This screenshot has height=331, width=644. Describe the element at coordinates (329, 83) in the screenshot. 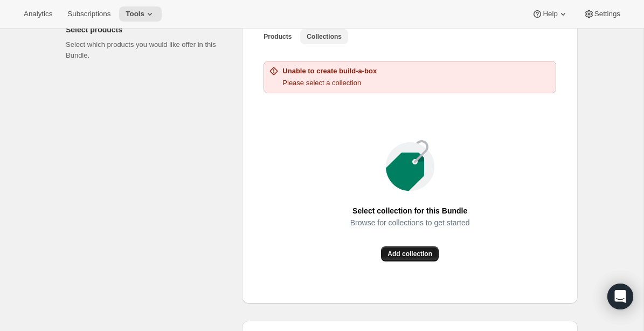

I see `p: Please select a collection` at that location.